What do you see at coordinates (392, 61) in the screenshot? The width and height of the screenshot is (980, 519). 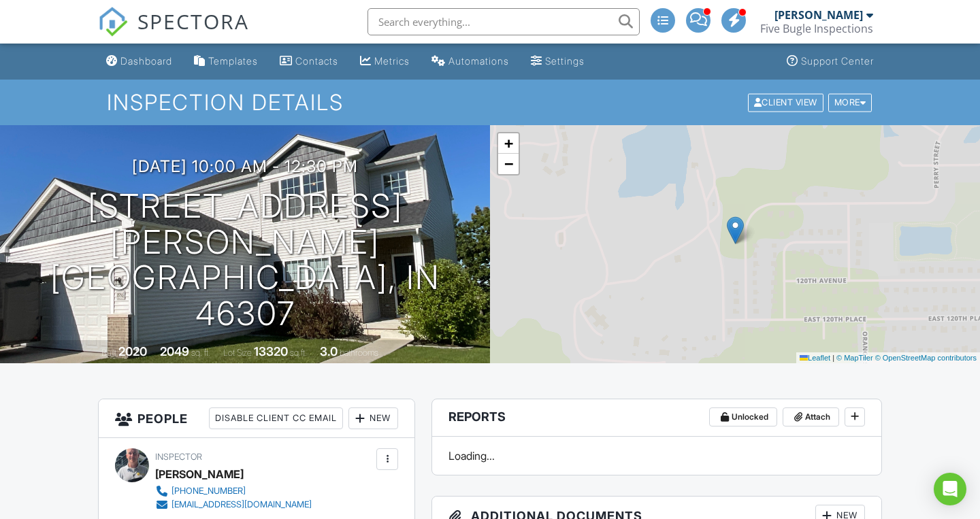 I see `div: Metrics` at bounding box center [392, 61].